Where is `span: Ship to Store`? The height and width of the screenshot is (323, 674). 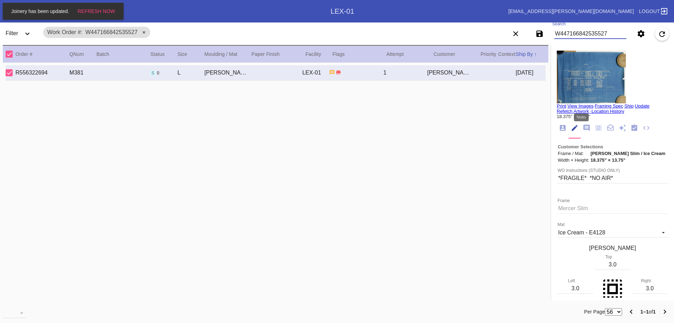 span: Ship to Store is located at coordinates (338, 72).